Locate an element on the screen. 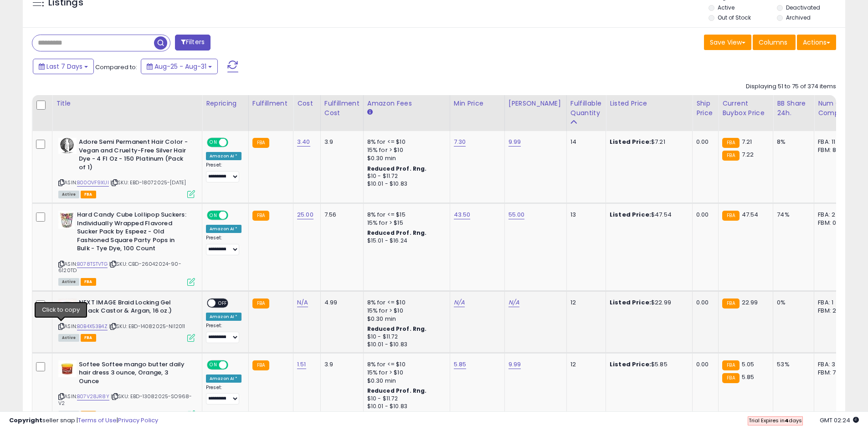 The width and height of the screenshot is (868, 430). div: FBM: 0 is located at coordinates (833, 223).